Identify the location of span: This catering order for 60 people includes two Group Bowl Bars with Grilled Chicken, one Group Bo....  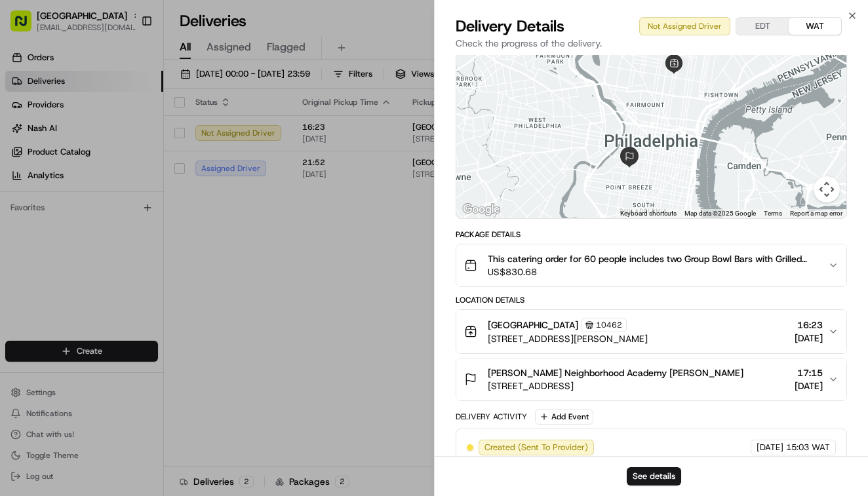
(652, 259).